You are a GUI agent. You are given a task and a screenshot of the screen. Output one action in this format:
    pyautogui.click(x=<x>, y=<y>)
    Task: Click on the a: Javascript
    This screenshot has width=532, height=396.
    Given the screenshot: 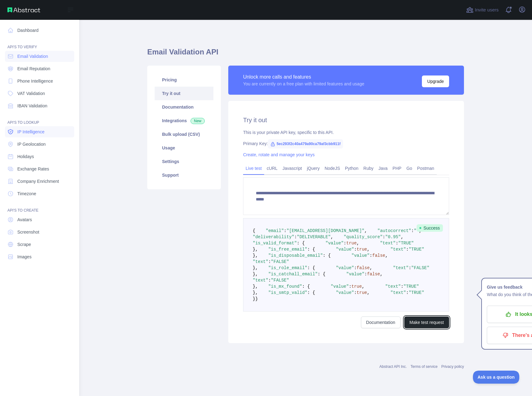 What is the action you would take?
    pyautogui.click(x=292, y=168)
    